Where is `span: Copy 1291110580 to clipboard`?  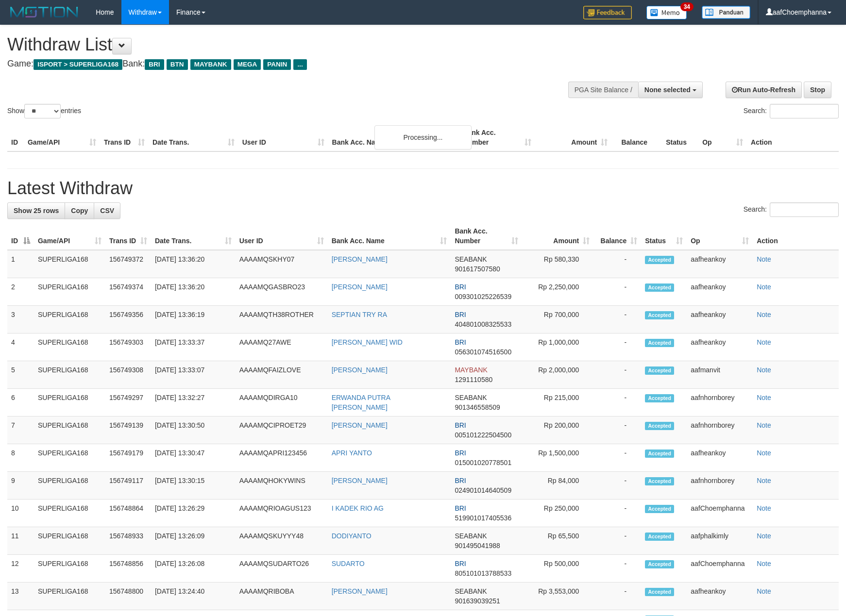 span: Copy 1291110580 to clipboard is located at coordinates (473, 379).